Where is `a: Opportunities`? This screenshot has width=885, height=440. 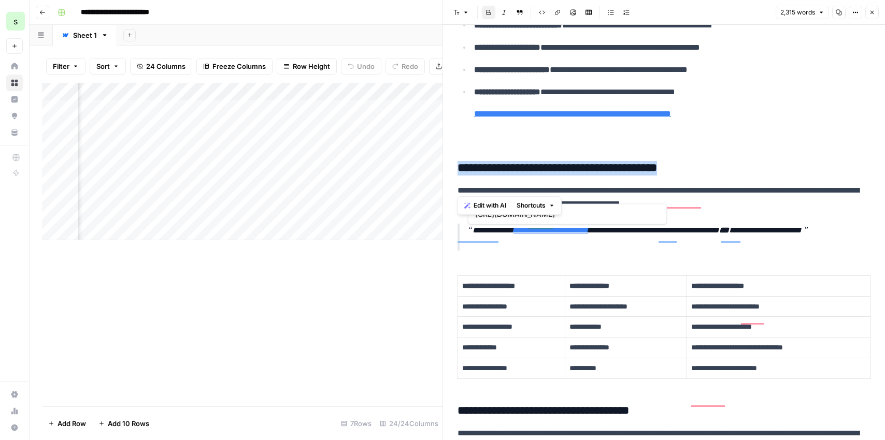
a: Opportunities is located at coordinates (15, 116).